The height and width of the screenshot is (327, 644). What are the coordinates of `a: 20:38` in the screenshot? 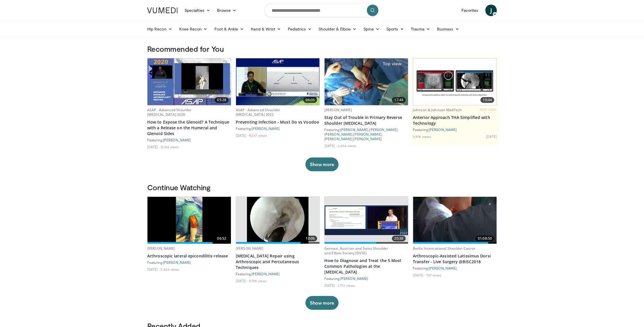 It's located at (367, 220).